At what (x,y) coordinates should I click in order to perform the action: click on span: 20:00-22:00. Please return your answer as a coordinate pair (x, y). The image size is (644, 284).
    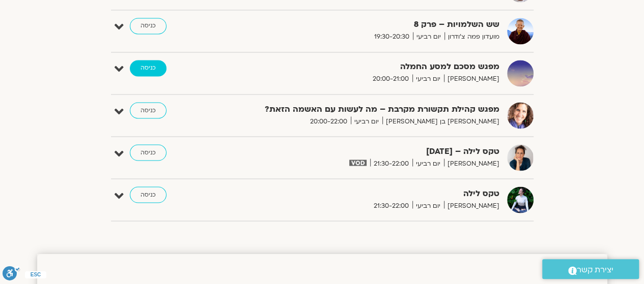
    Looking at the image, I should click on (328, 121).